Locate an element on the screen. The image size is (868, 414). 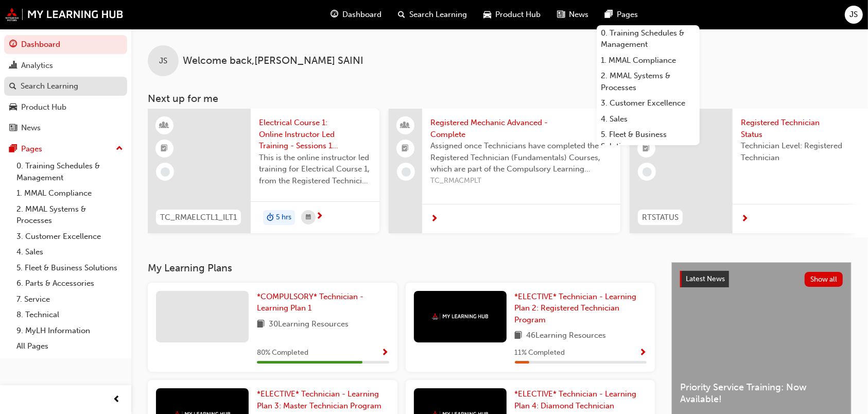
span: Dashboard is located at coordinates (362, 14).